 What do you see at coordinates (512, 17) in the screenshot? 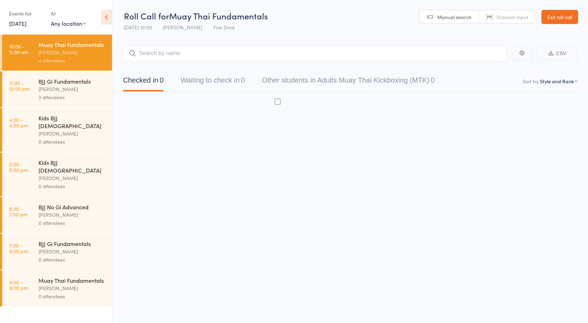
I see `span: Scanner input` at bounding box center [512, 17].